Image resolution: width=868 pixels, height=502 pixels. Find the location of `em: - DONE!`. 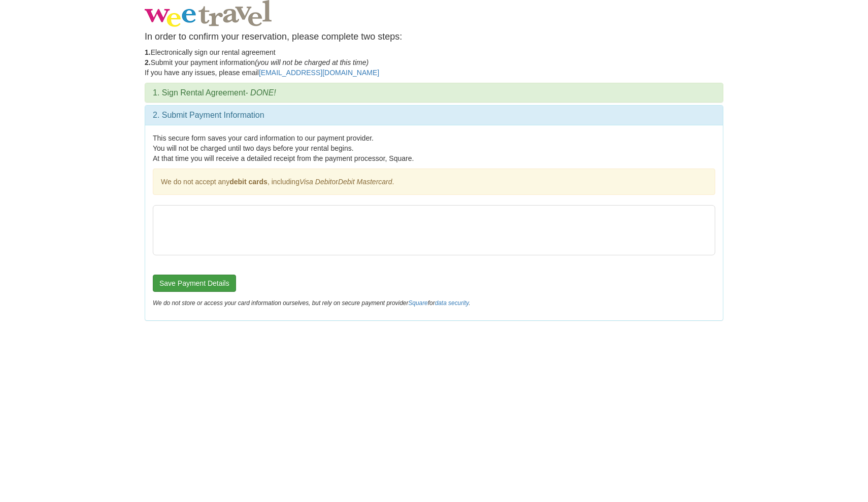

em: - DONE! is located at coordinates (260, 92).